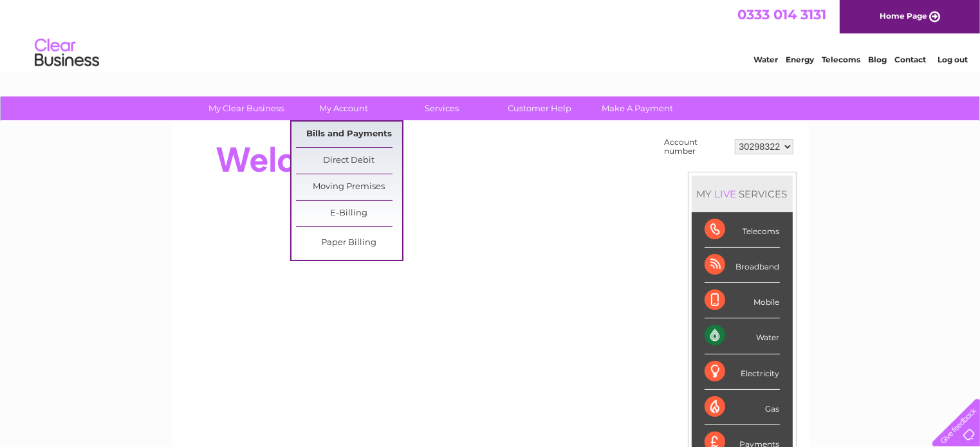  What do you see at coordinates (800, 60) in the screenshot?
I see `a: Energy` at bounding box center [800, 60].